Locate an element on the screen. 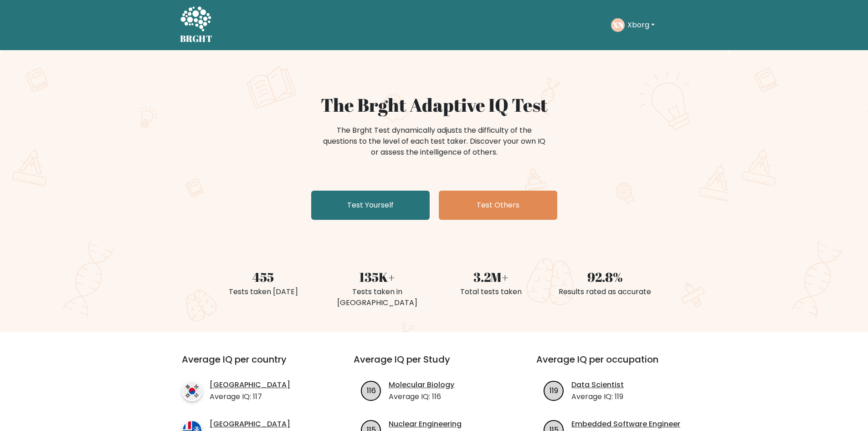  div: 3.2M+ is located at coordinates (491, 276).